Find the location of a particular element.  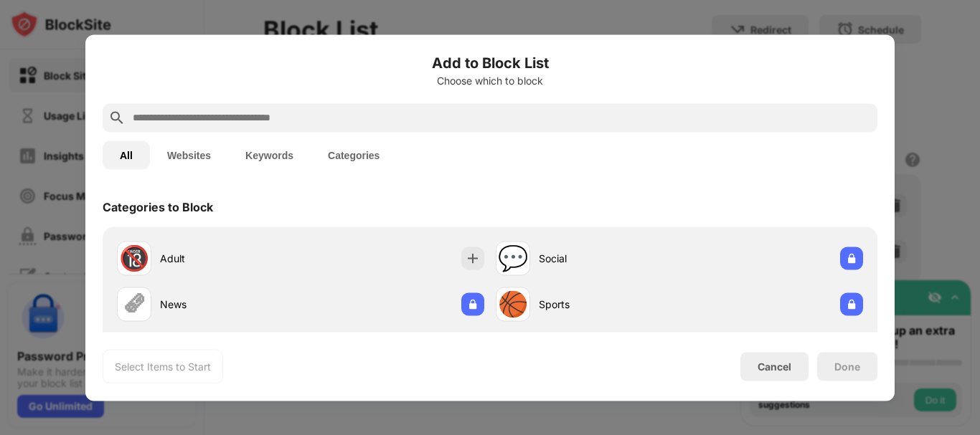

div: Adult is located at coordinates (230, 258).